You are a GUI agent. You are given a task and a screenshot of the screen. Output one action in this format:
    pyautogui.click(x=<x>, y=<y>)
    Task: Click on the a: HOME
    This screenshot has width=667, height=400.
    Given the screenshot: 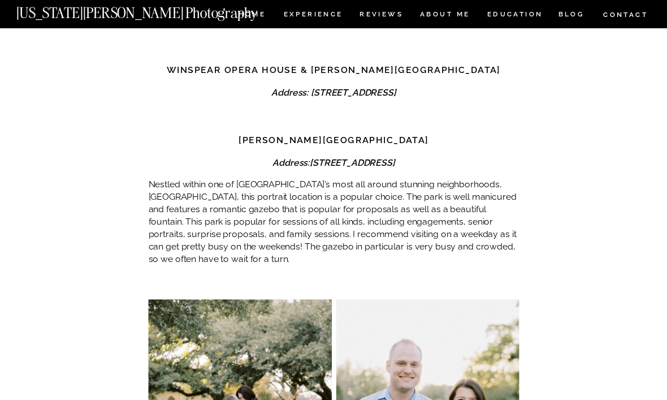 What is the action you would take?
    pyautogui.click(x=252, y=16)
    